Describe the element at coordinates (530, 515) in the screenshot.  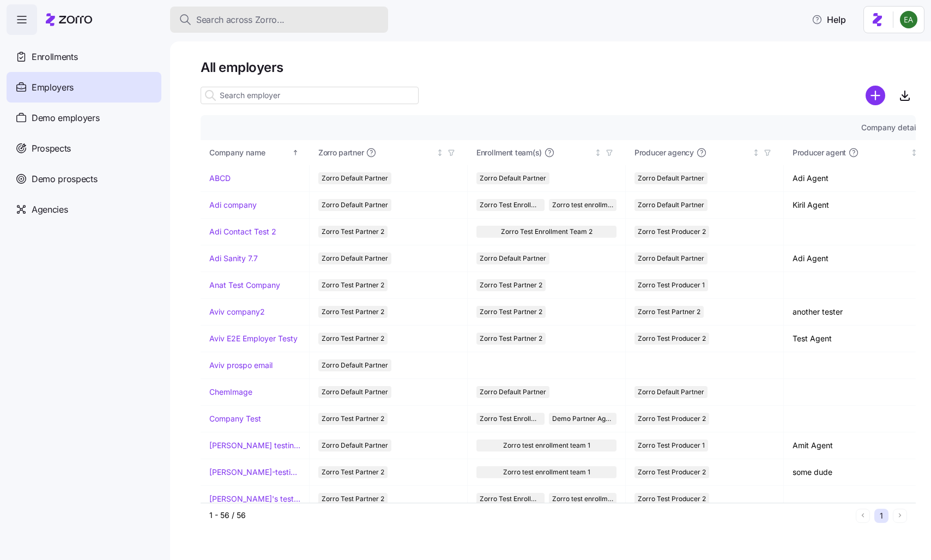
I see `div: 1 - 56 / 56` at that location.